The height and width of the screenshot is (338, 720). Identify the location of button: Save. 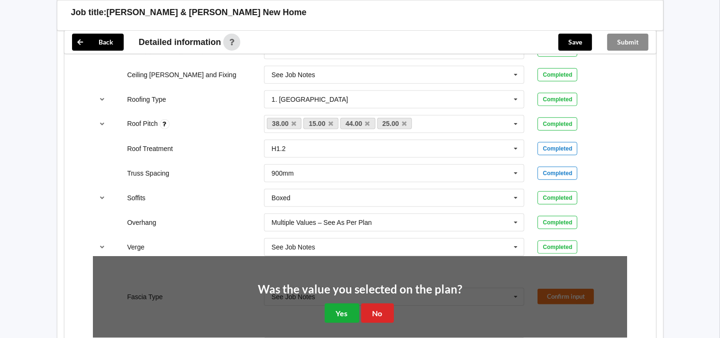
(575, 42).